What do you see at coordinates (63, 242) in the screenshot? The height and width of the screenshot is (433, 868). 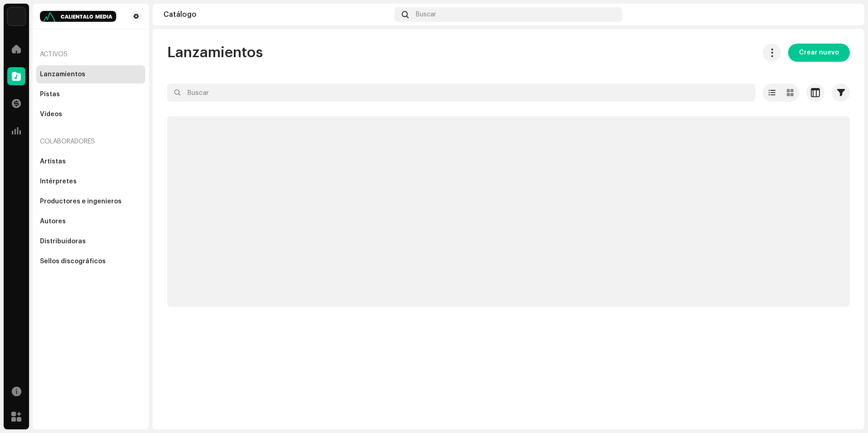 I see `div: Distribuidoras` at bounding box center [63, 242].